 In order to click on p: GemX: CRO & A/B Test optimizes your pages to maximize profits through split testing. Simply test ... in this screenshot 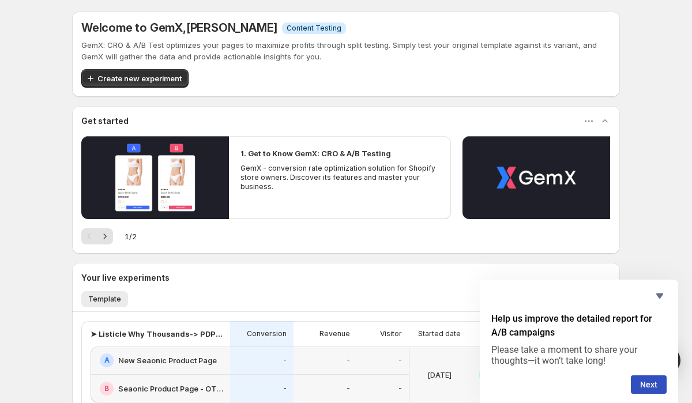, I will do `click(346, 51)`.